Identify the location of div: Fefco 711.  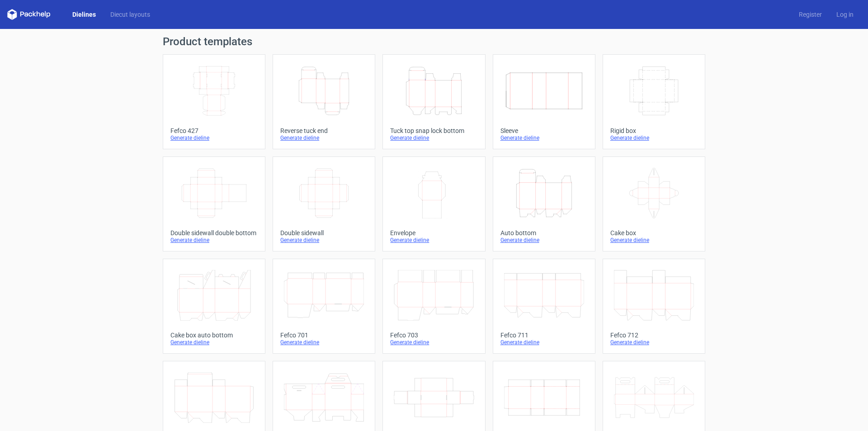
(544, 335).